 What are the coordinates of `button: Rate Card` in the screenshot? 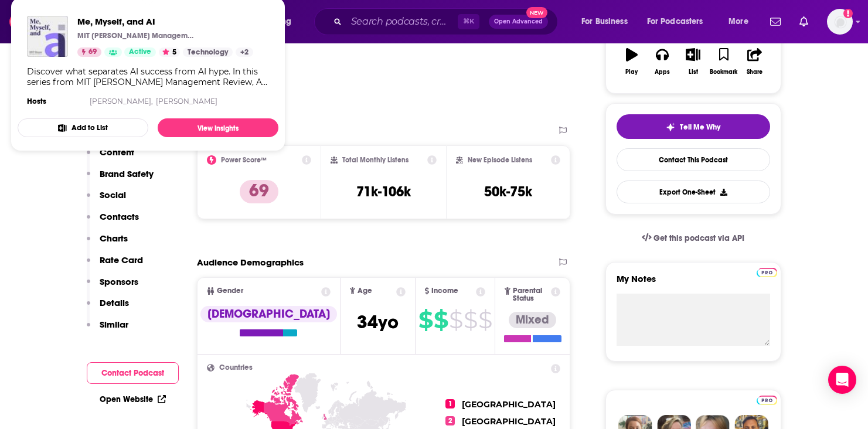 It's located at (115, 265).